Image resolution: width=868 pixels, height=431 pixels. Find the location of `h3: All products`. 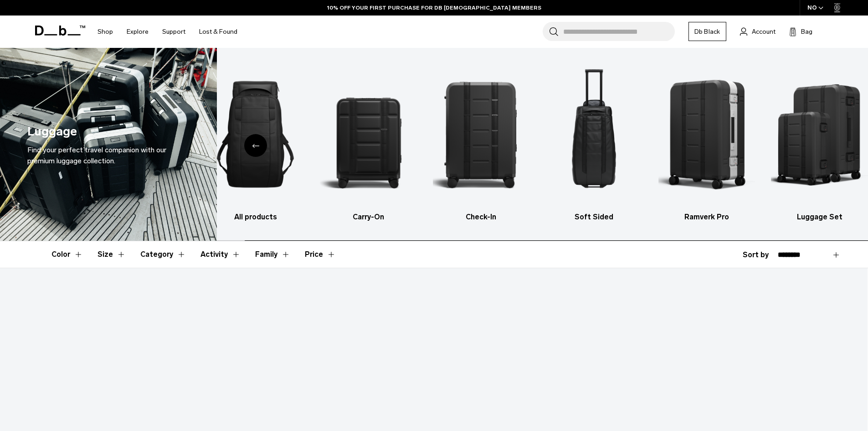

h3: All products is located at coordinates (256, 217).